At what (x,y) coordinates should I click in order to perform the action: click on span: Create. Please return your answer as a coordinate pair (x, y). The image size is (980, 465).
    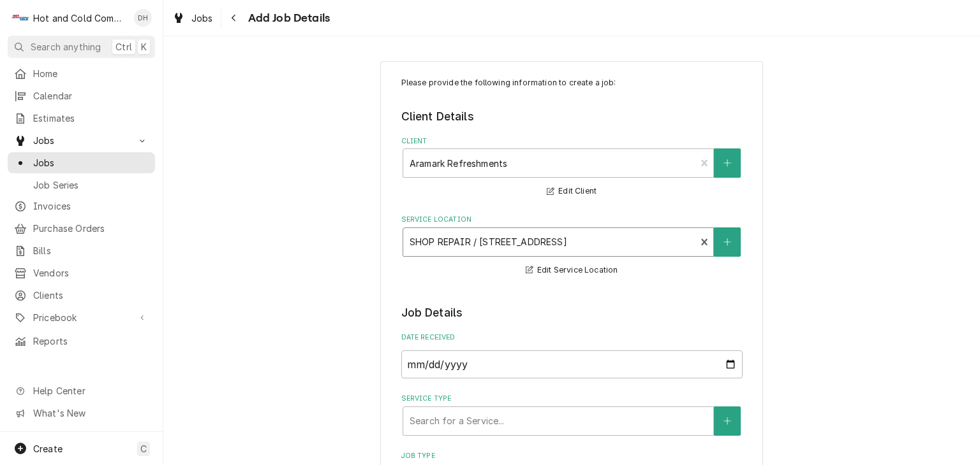
    Looking at the image, I should click on (48, 449).